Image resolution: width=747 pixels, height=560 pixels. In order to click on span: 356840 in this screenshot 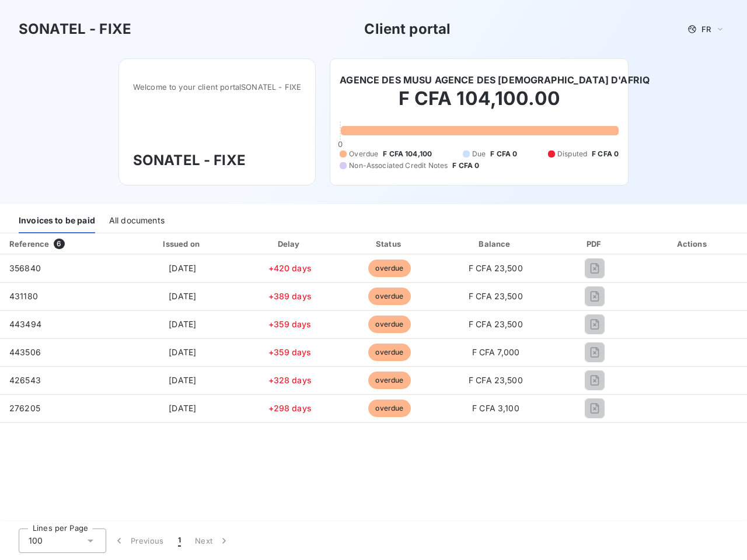, I will do `click(25, 268)`.